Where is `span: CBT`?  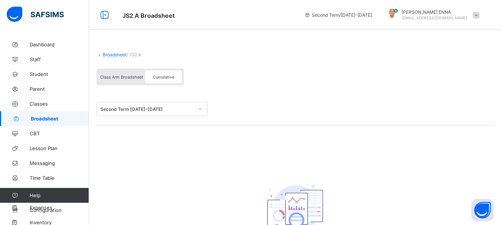 span: CBT is located at coordinates (59, 133).